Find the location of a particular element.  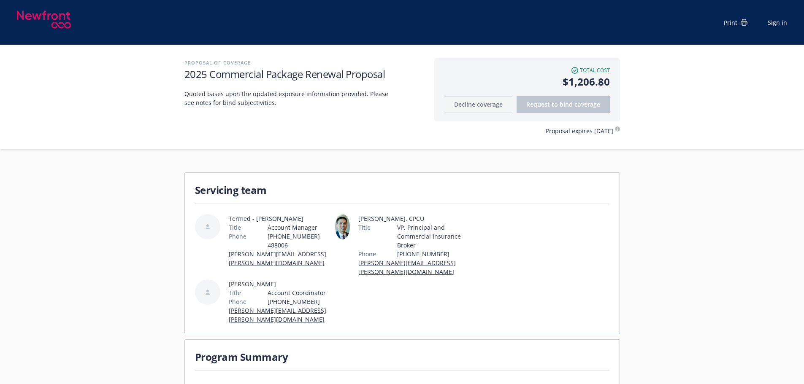

span: Quoted bases upon the updated exposure information provided. Please see notes for bind subjectivi... is located at coordinates (290, 98).